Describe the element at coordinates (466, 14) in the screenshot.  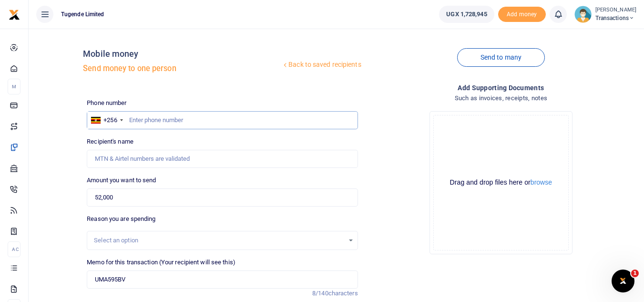
I see `li: Wallet ballance` at that location.